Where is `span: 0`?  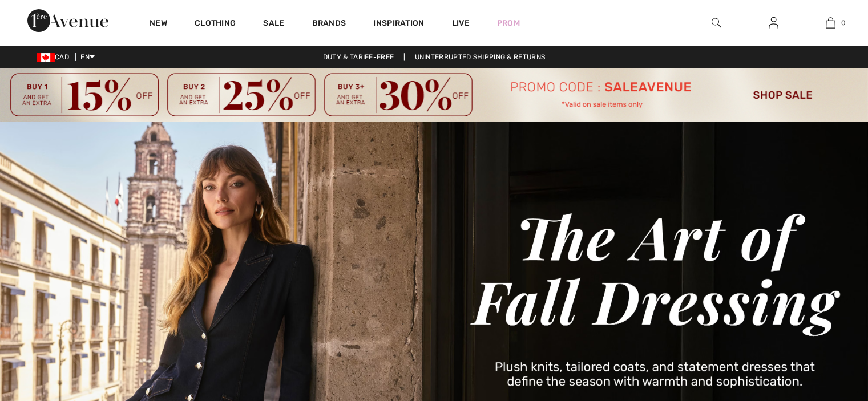
span: 0 is located at coordinates (844, 23).